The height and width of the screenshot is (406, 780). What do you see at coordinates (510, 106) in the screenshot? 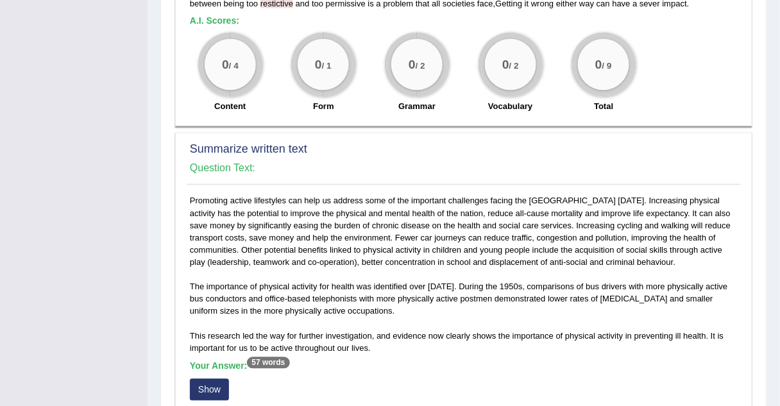
I see `label: Vocabulary` at bounding box center [510, 106].